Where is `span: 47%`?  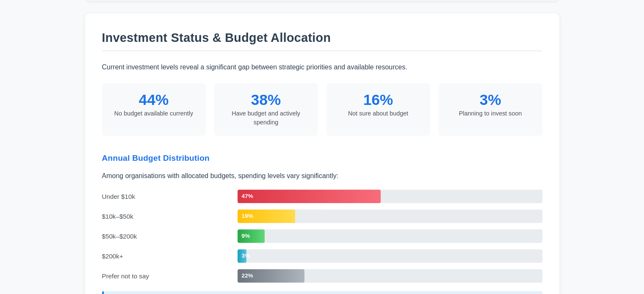 span: 47% is located at coordinates (248, 196).